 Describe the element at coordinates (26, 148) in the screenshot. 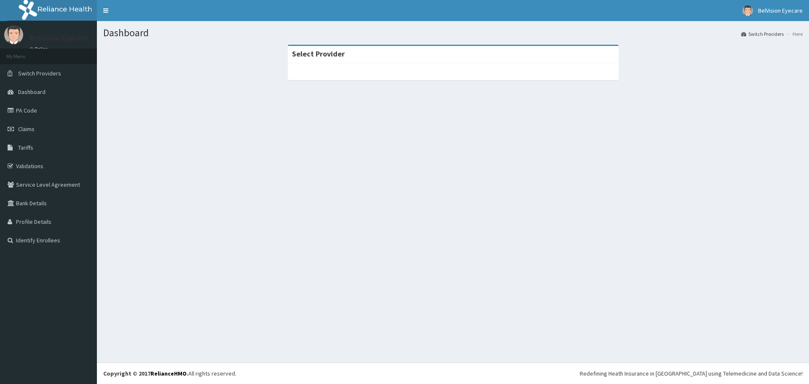

I see `span: Tariffs` at that location.